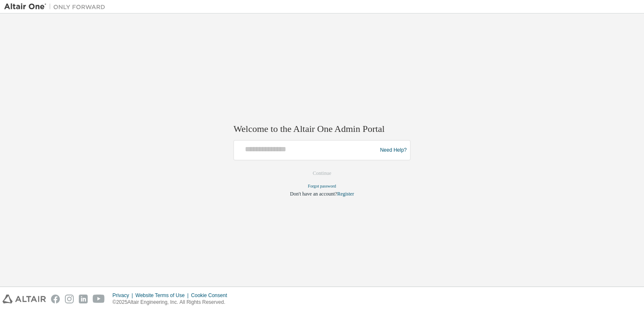 Image resolution: width=644 pixels, height=311 pixels. I want to click on img: Altair One, so click(57, 7).